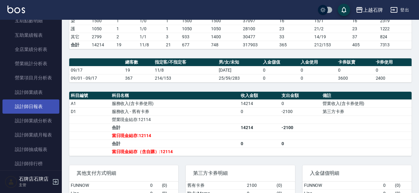 The height and width of the screenshot is (193, 419). I want to click on a: 設計師排行榜, so click(31, 164).